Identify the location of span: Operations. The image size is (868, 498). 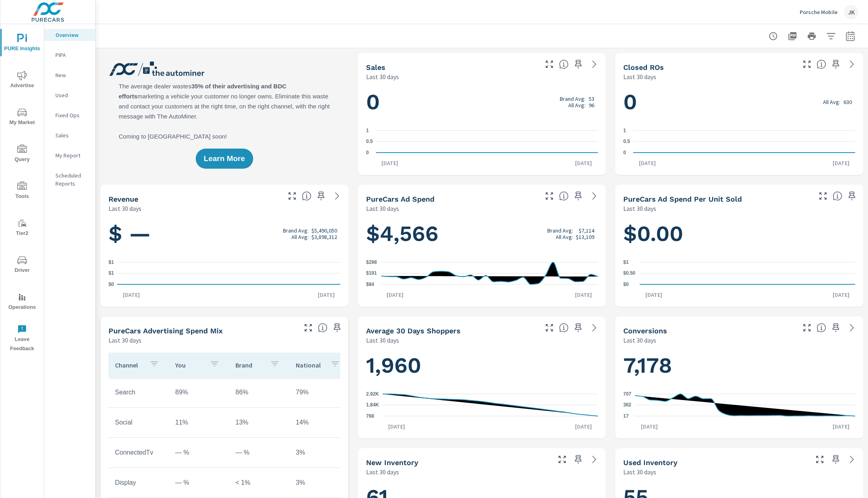
(22, 302).